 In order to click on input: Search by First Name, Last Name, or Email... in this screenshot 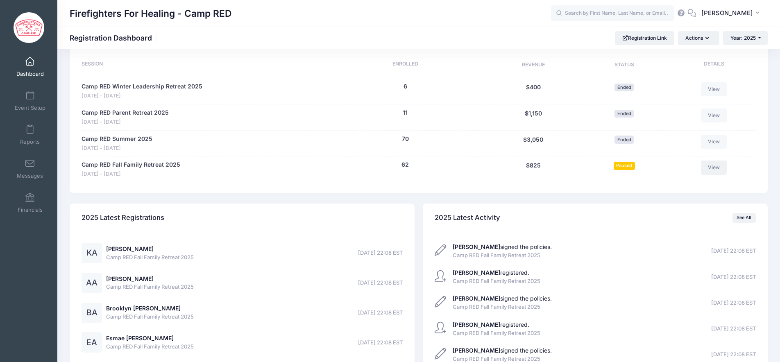, I will do `click(612, 14)`.